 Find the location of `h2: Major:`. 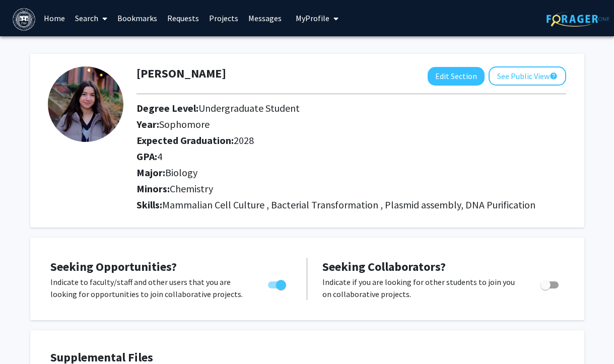

h2: Major: is located at coordinates (351, 173).